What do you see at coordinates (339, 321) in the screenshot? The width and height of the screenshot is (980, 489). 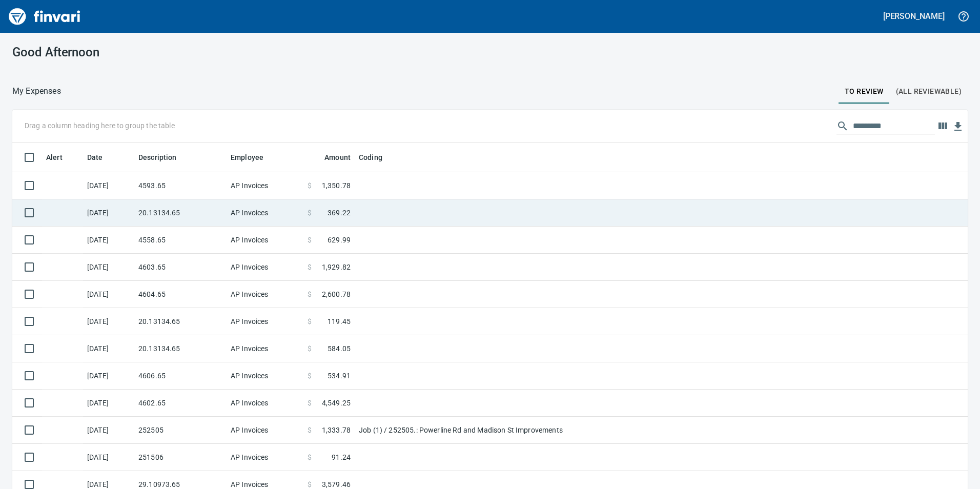 I see `span: 119.45` at bounding box center [339, 321].